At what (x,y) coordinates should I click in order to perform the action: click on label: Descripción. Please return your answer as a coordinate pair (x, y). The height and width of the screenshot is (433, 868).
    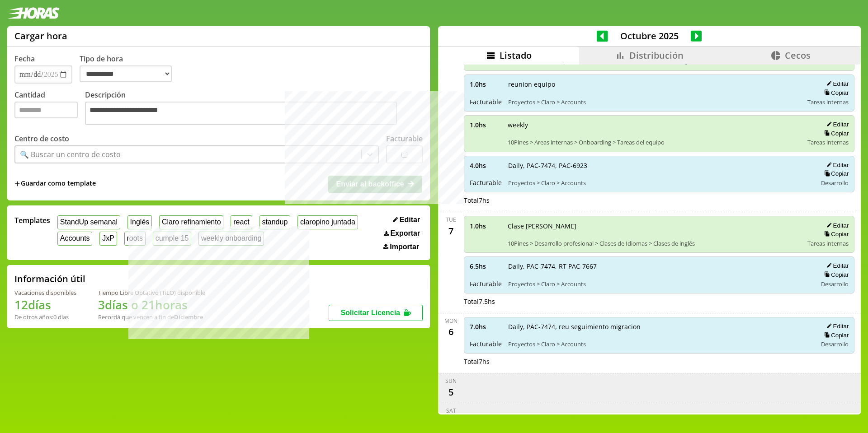
    Looking at the image, I should click on (253, 109).